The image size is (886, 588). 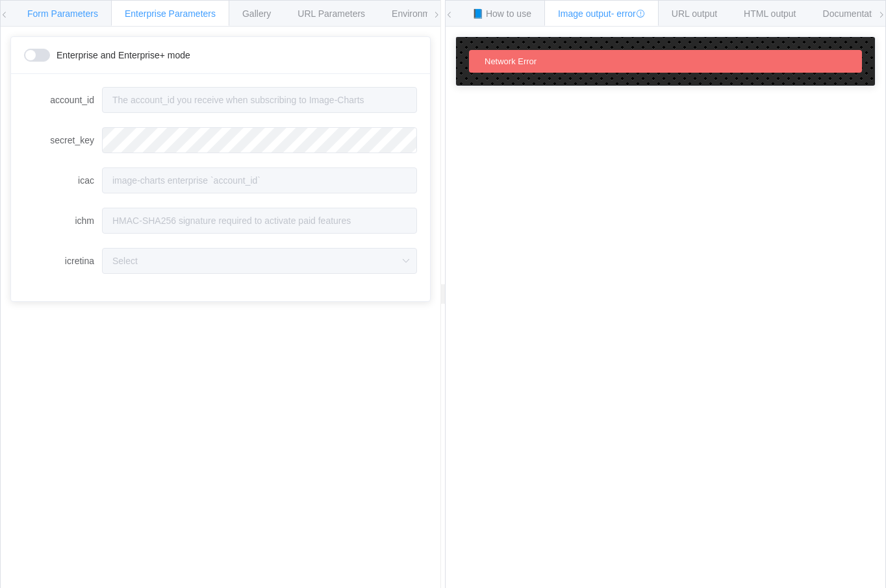 What do you see at coordinates (259, 220) in the screenshot?
I see `input: HMAC-SHA256 signature required to activate paid features` at bounding box center [259, 220].